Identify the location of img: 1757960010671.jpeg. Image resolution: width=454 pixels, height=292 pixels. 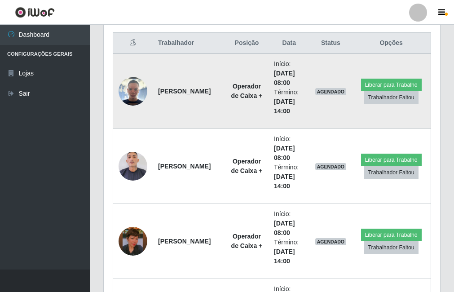
(133, 241).